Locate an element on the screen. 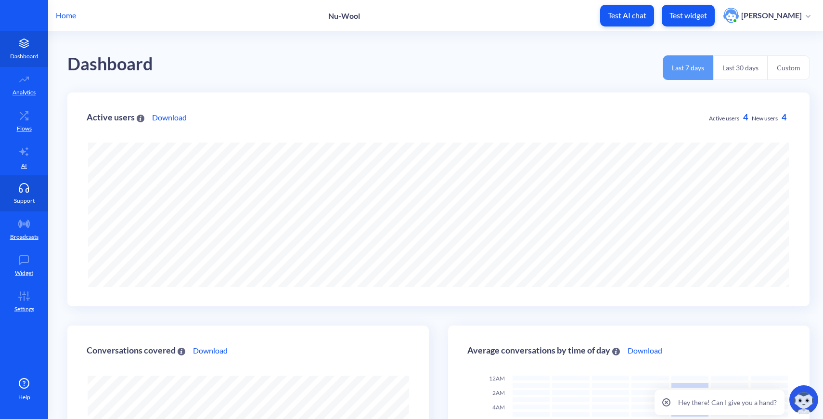 The height and width of the screenshot is (419, 823). span: 12AM is located at coordinates (497, 378).